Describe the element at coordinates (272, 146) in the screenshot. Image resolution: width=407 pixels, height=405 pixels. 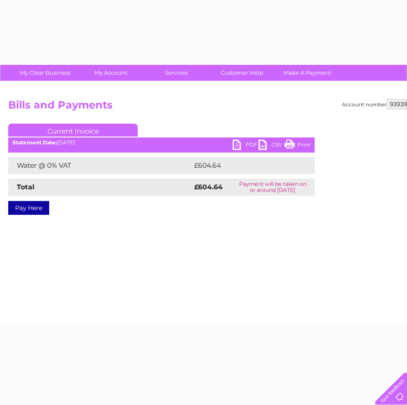
I see `a: CSV` at that location.